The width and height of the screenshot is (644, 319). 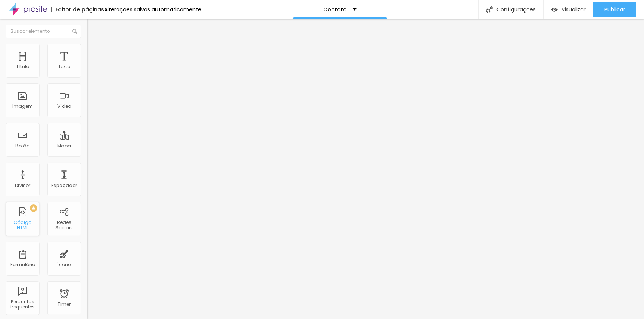 I want to click on div: Timer, so click(x=64, y=304).